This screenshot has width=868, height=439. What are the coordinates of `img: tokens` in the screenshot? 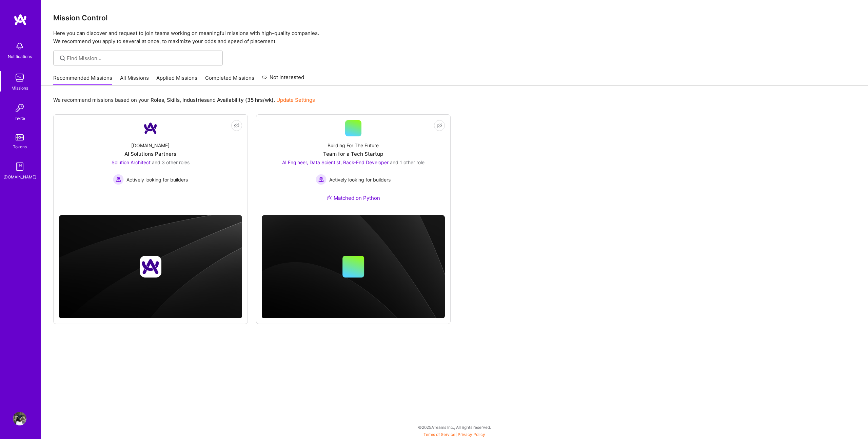 It's located at (20, 137).